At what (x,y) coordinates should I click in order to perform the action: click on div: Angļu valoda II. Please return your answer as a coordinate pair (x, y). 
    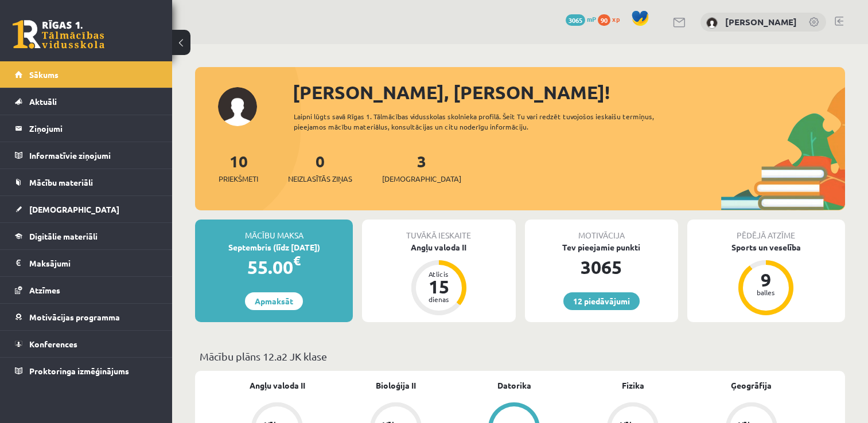
    Looking at the image, I should click on (438, 247).